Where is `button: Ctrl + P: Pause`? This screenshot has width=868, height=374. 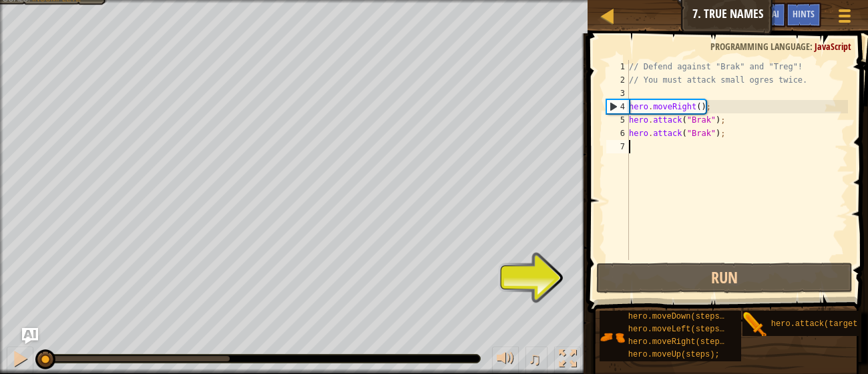
button: Ctrl + P: Pause is located at coordinates (20, 360).